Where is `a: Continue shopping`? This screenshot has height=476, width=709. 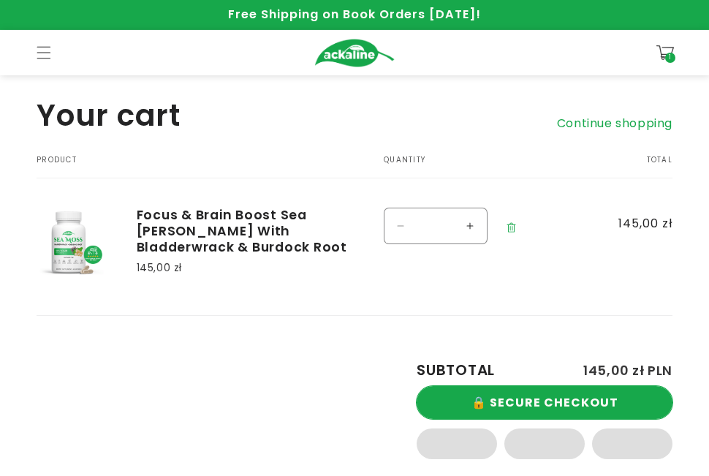 a: Continue shopping is located at coordinates (614, 123).